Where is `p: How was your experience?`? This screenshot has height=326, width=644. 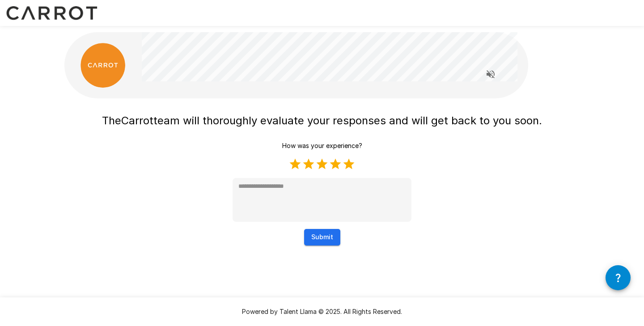
p: How was your experience? is located at coordinates (322, 146).